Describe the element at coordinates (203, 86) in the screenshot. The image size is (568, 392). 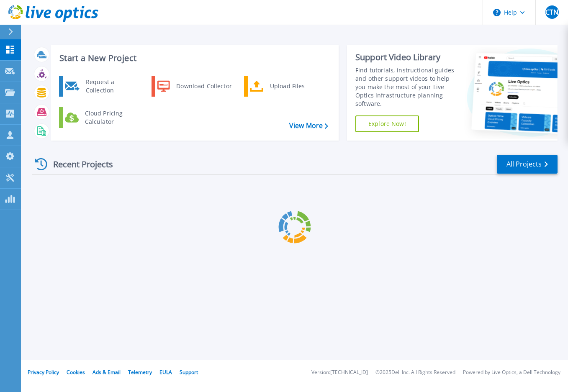
I see `div: Download Collector` at that location.